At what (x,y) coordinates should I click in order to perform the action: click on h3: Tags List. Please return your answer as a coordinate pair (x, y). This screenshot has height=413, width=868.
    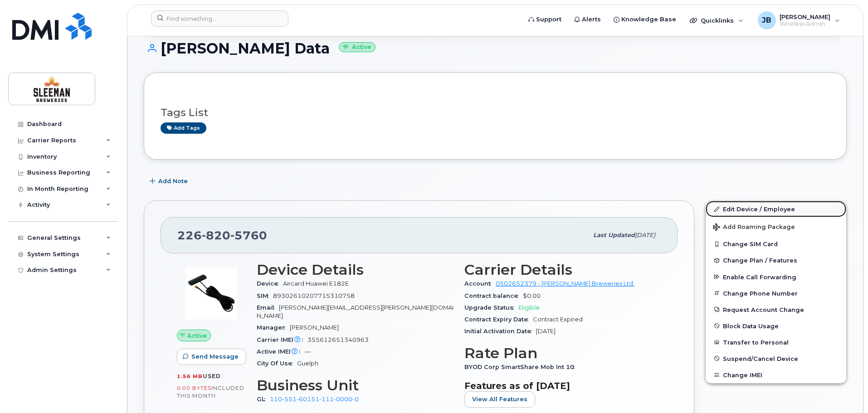
    Looking at the image, I should click on (495, 113).